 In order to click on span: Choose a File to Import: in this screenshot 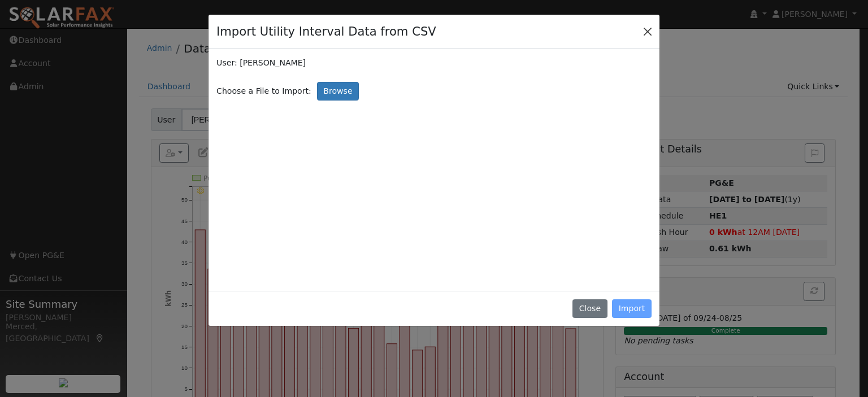, I will do `click(264, 91)`.